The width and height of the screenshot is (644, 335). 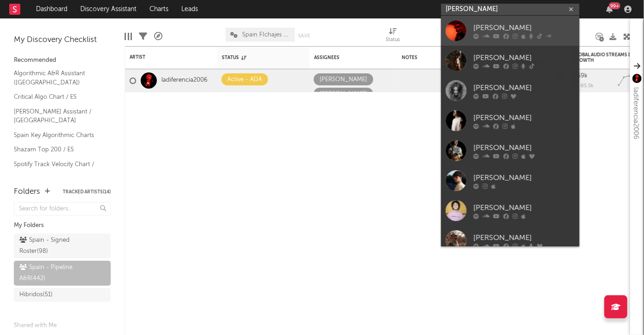 What do you see at coordinates (62, 273) in the screenshot?
I see `a: Spain - Pipeline A&R(442)` at bounding box center [62, 273].